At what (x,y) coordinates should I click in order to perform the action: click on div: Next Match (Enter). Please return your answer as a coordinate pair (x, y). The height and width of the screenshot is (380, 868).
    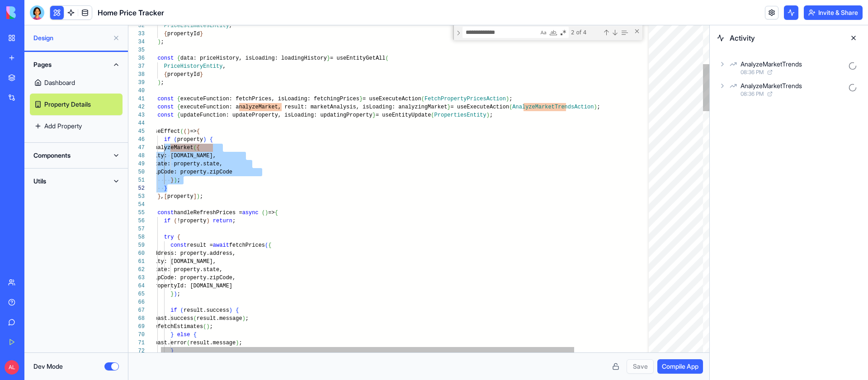
    Looking at the image, I should click on (615, 33).